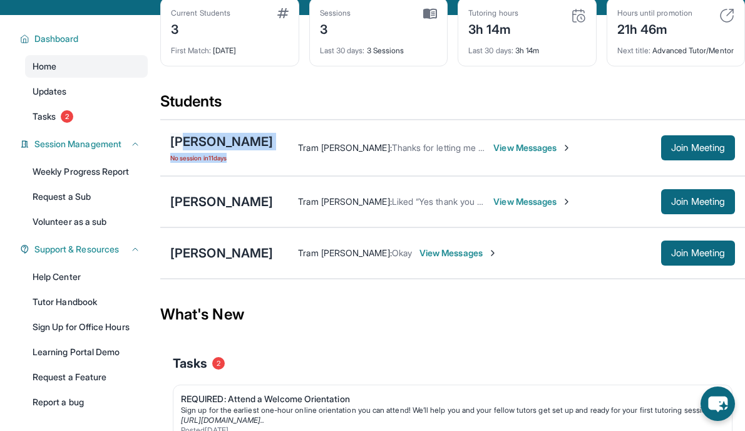  What do you see at coordinates (86, 197) in the screenshot?
I see `a: Request a Sub` at bounding box center [86, 197].